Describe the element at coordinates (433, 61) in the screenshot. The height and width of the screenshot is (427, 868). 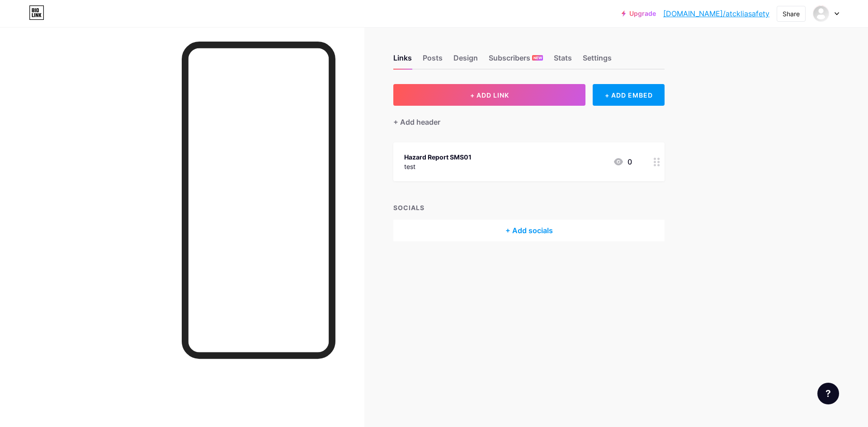
I see `div: Posts` at that location.